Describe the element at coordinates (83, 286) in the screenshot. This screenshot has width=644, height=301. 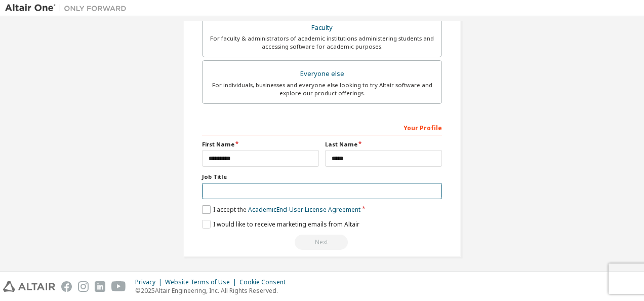
I see `img: instagram.svg` at that location.